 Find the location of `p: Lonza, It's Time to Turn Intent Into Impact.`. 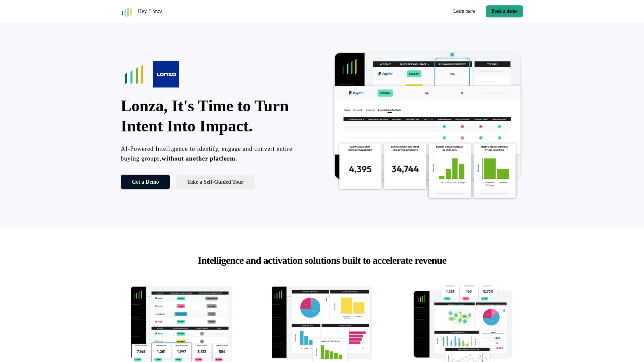

p: Lonza, It's Time to Turn Intent Into Impact. is located at coordinates (217, 116).